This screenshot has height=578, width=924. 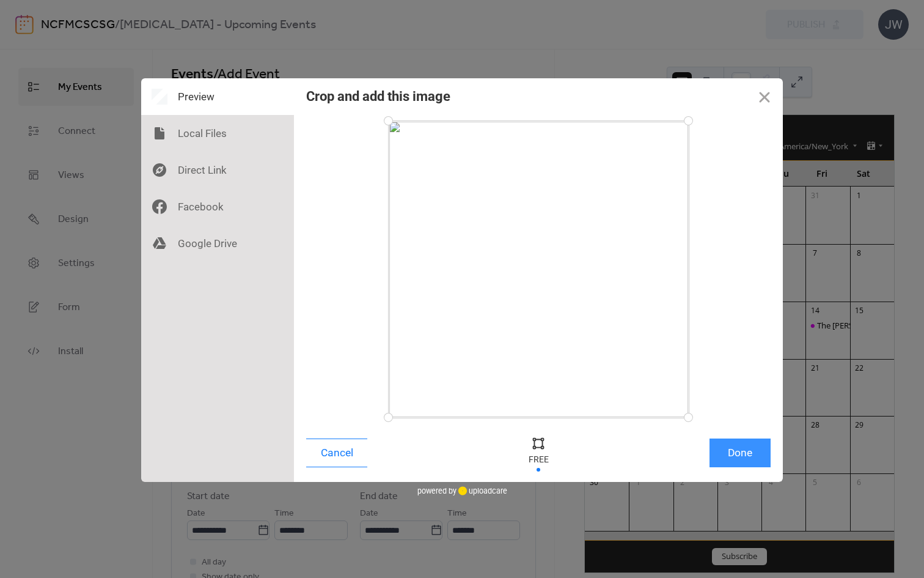 What do you see at coordinates (218, 243) in the screenshot?
I see `div: Google Drive` at bounding box center [218, 243].